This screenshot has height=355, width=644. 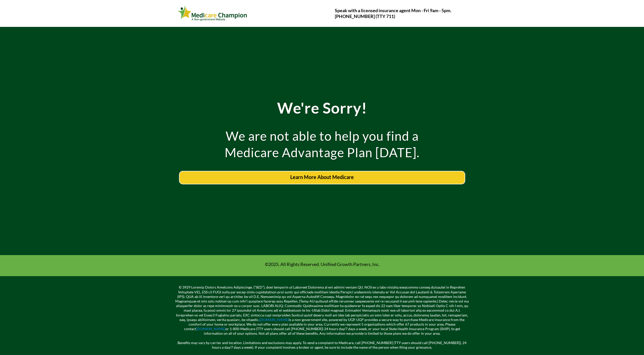 I want to click on p: Benefits may vary by carrier and location. Limitations and exclusions may apply. To send a compla..., so click(x=322, y=343).